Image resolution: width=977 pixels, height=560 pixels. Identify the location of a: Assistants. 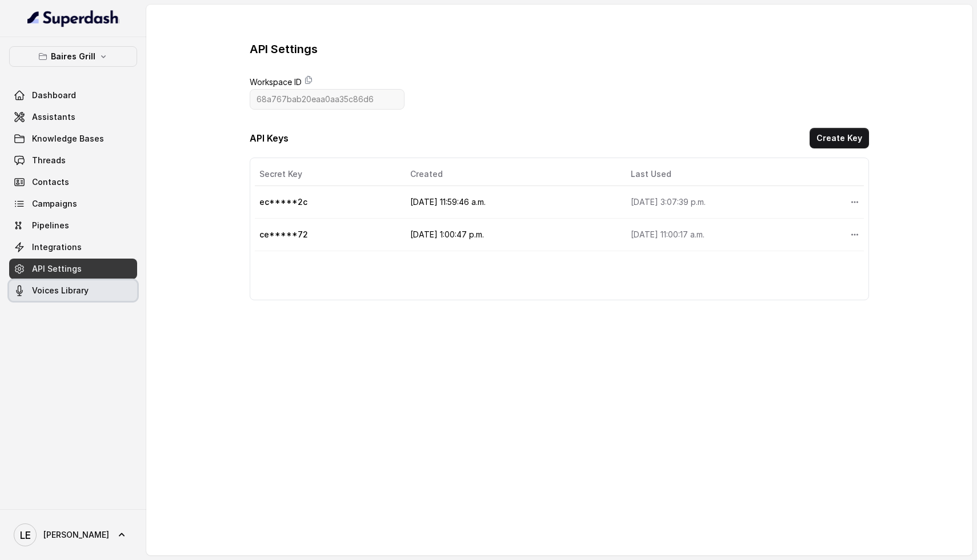
(73, 117).